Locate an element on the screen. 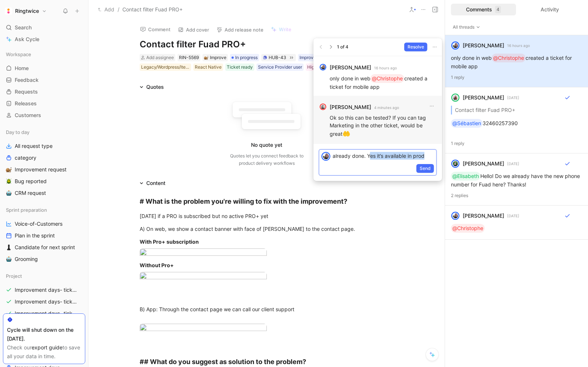 The image size is (588, 367). div: 1 of 4 is located at coordinates (342, 47).